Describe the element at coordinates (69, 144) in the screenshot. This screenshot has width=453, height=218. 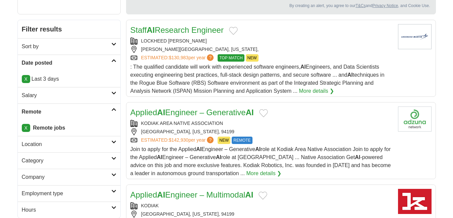
I see `a: Location` at that location.